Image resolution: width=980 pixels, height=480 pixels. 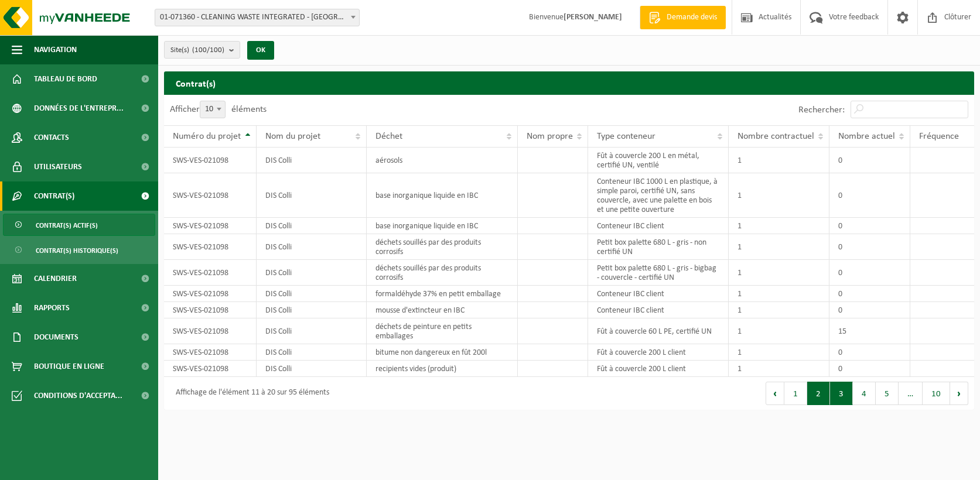 What do you see at coordinates (69, 367) in the screenshot?
I see `span: Boutique en ligne` at bounding box center [69, 367].